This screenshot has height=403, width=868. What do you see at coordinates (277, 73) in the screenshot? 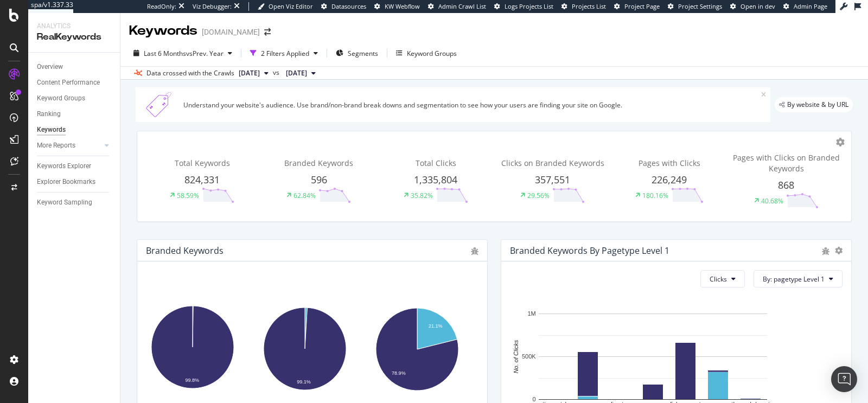
I see `span: vs` at bounding box center [277, 73].